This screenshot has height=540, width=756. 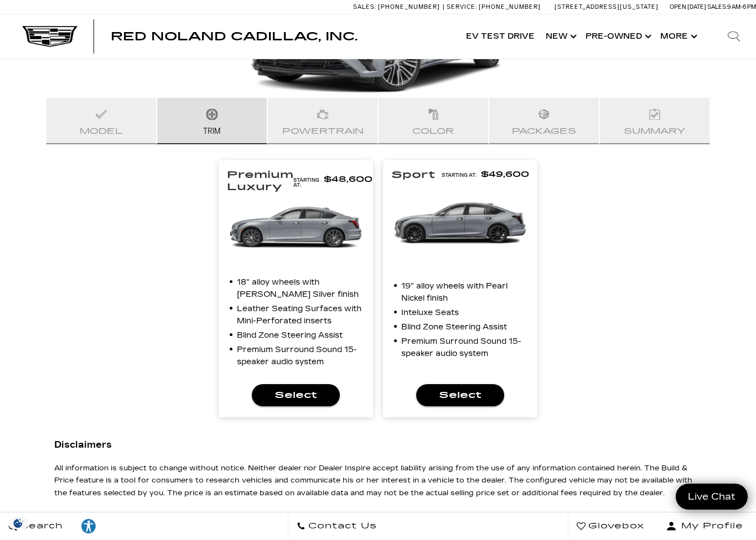 I want to click on span: 19" alloy wheels with Pearl Nickel finish, so click(x=455, y=292).